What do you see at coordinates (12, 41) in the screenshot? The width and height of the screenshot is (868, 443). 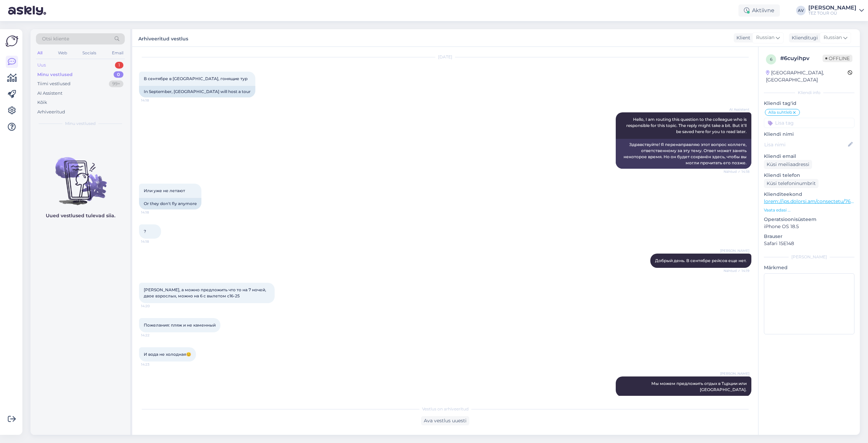 I see `img: Askly Logo` at bounding box center [12, 41].